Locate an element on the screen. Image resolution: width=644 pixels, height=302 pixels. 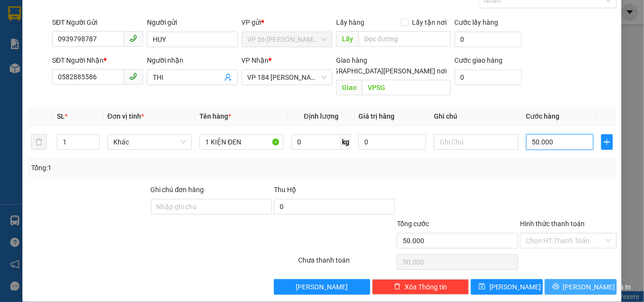
button: delete is located at coordinates (38, 142).